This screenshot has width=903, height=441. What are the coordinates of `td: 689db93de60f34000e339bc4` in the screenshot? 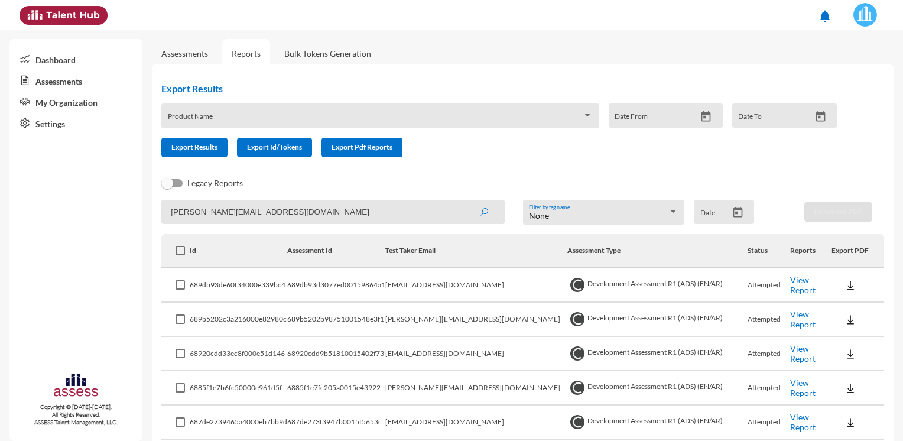 It's located at (238, 286).